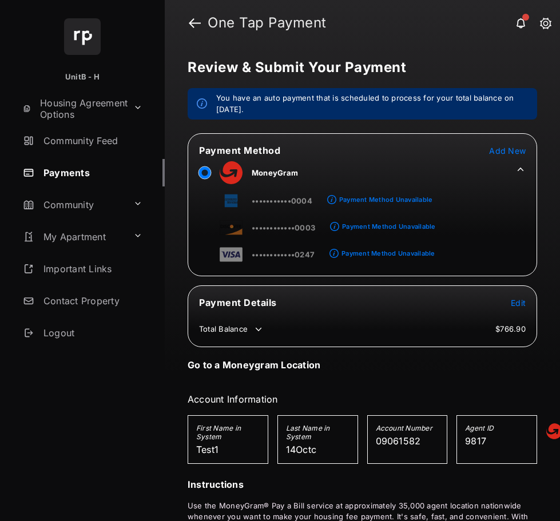 This screenshot has height=521, width=560. I want to click on span: •••••••••••0004, so click(282, 201).